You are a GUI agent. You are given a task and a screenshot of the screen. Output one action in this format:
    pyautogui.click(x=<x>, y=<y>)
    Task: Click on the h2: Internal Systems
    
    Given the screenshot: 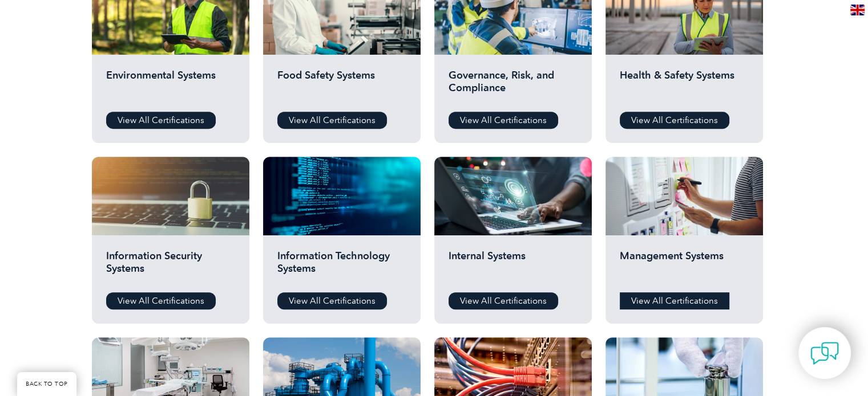 What is the action you would take?
    pyautogui.click(x=513, y=267)
    